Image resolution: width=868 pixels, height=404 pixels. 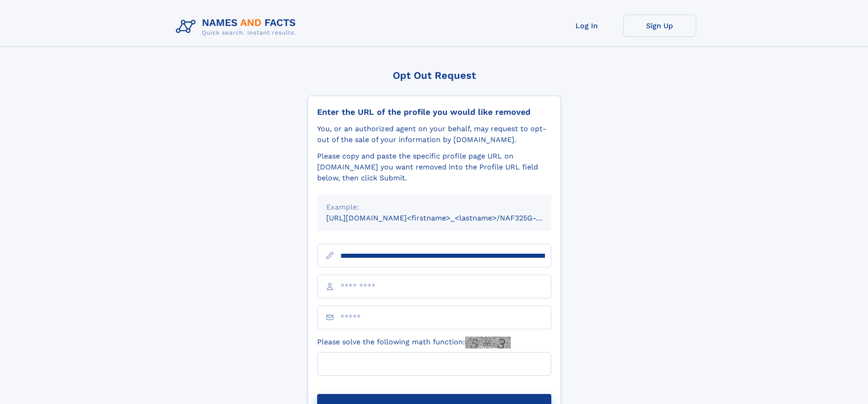 I want to click on div: Opt Out Request, so click(x=434, y=75).